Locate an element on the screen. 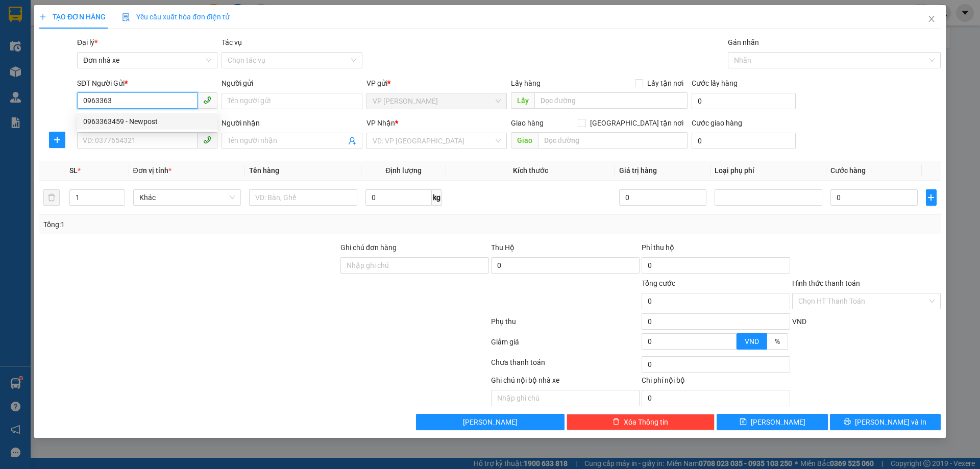 The height and width of the screenshot is (469, 980). button: Close is located at coordinates (932, 19).